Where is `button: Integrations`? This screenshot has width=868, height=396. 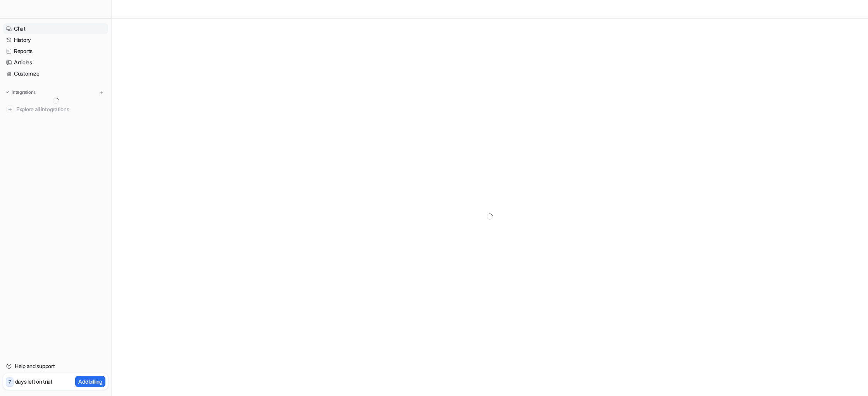
button: Integrations is located at coordinates (21, 92).